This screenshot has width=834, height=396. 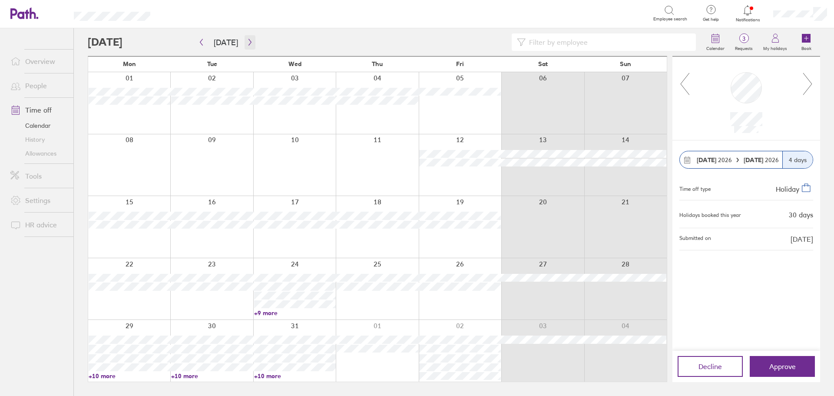 What do you see at coordinates (806, 42) in the screenshot?
I see `a: Book` at bounding box center [806, 42].